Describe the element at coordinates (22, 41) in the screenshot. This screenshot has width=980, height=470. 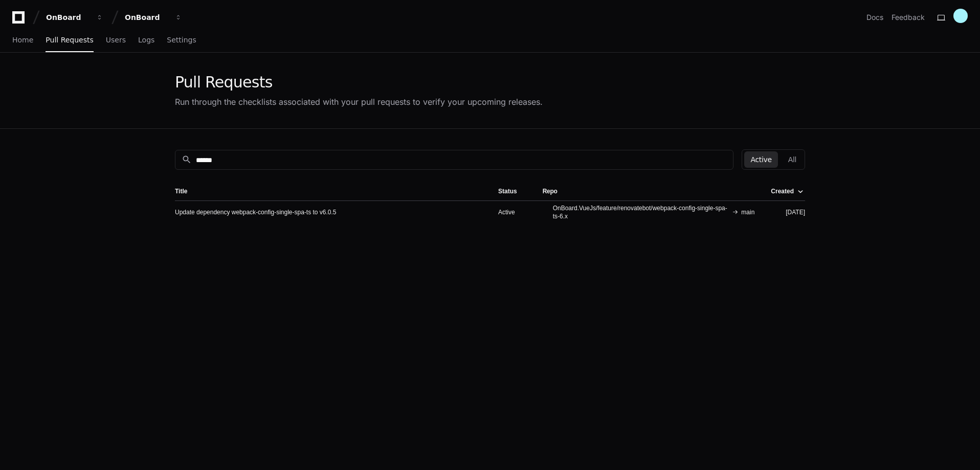
I see `a: Home` at that location.